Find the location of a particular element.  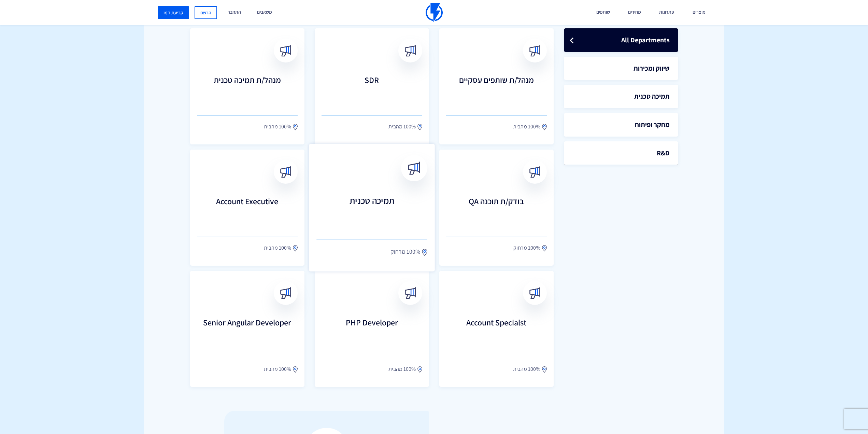

a: שיווק ומכירות is located at coordinates (621, 68).